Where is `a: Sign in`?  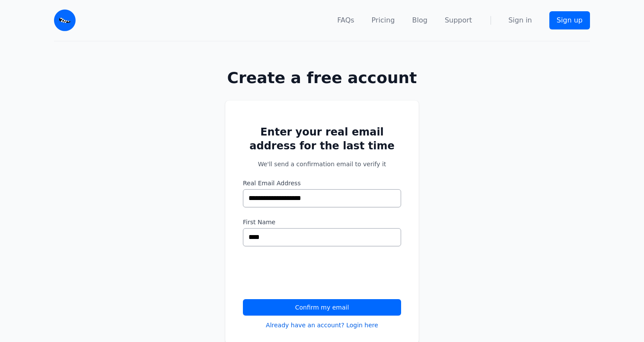
a: Sign in is located at coordinates (520, 20).